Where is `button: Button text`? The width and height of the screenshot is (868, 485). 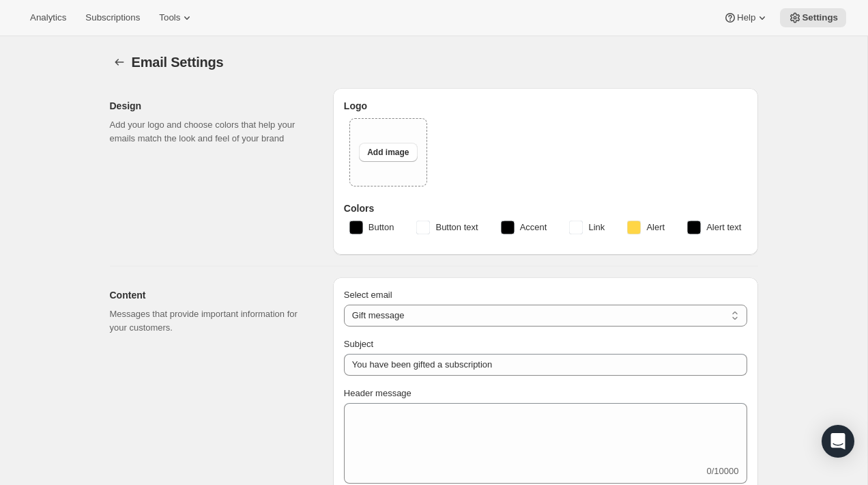
button: Button text is located at coordinates (447, 228).